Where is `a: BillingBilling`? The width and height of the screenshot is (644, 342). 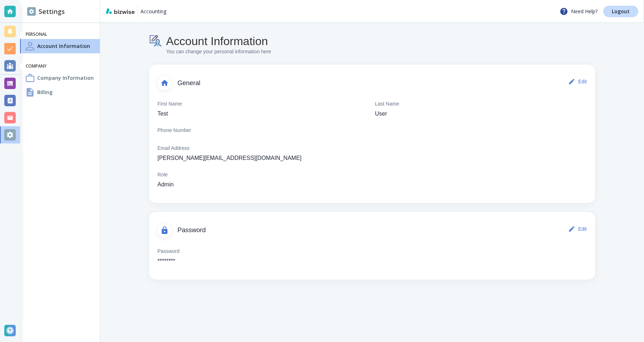
a: BillingBilling is located at coordinates (60, 92).